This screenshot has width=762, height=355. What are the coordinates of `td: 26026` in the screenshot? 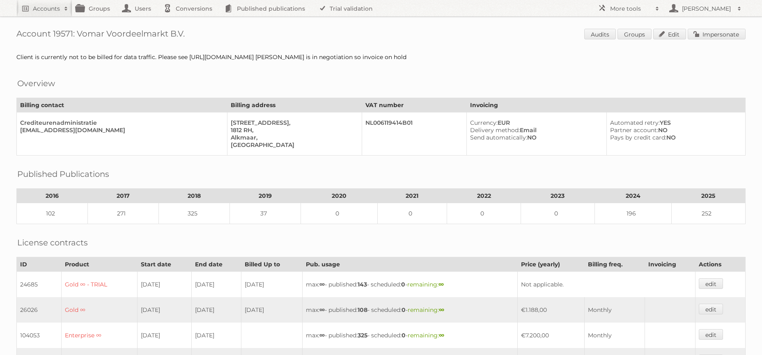 It's located at (39, 310).